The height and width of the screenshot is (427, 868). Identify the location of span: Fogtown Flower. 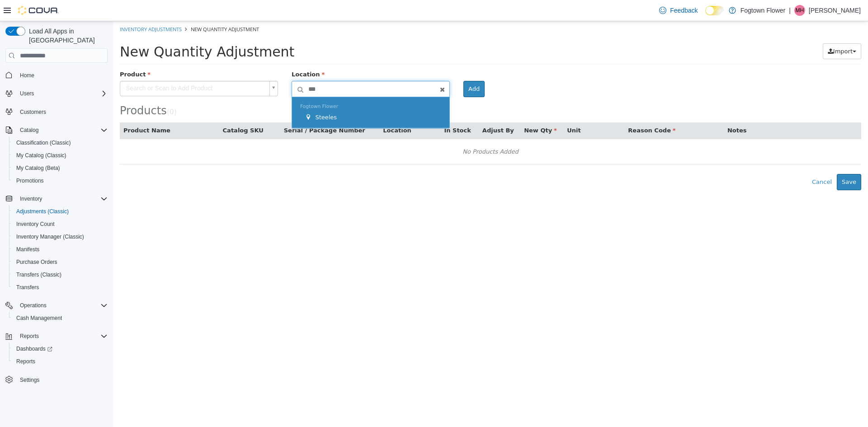
(206, 85).